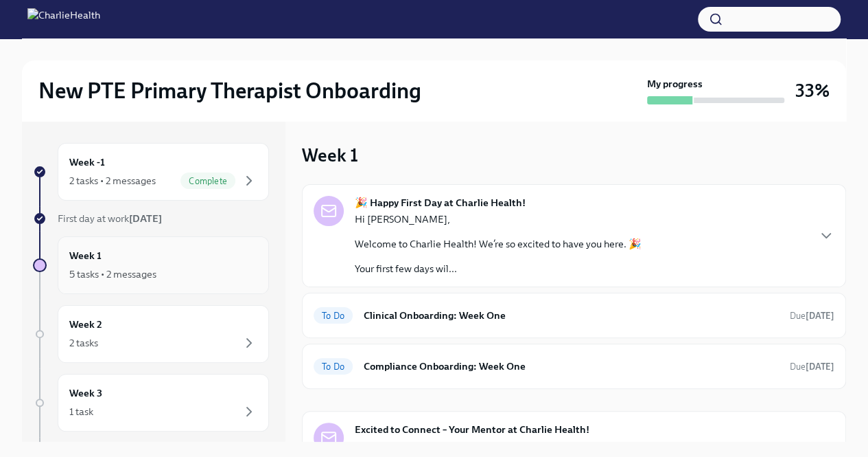 The width and height of the screenshot is (868, 457). Describe the element at coordinates (208, 181) in the screenshot. I see `span: Complete` at that location.